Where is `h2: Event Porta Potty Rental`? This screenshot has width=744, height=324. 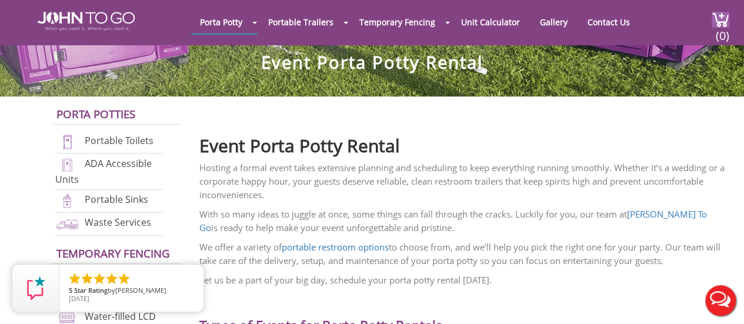 h2: Event Porta Potty Rental is located at coordinates (463, 142).